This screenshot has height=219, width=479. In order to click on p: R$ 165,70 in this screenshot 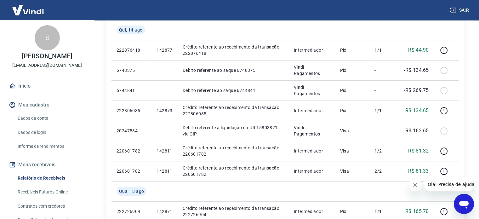, I will do `click(417, 211)`.